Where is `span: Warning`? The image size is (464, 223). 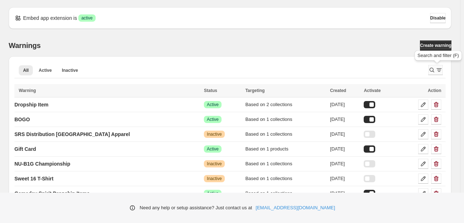
span: Warning is located at coordinates (27, 91).